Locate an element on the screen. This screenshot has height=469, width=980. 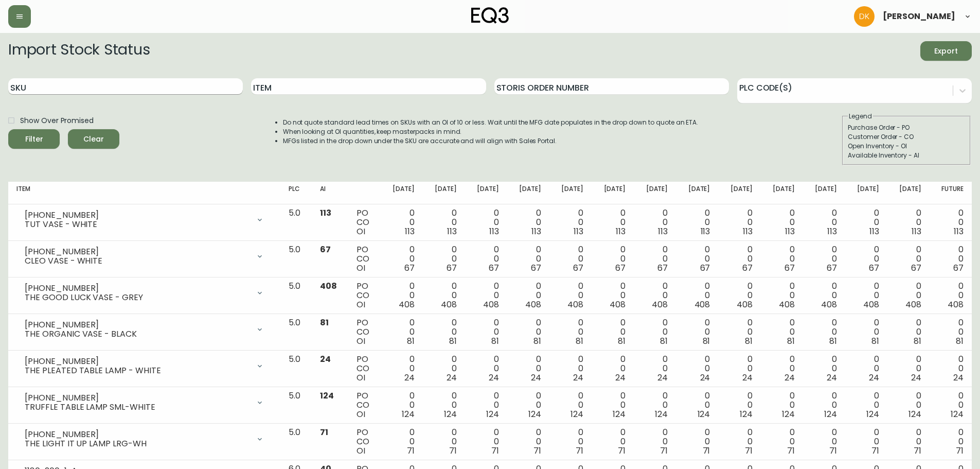
li: MFGs listed in the drop down under the SKU are accurate and will align with Sales Portal. is located at coordinates (491, 141).